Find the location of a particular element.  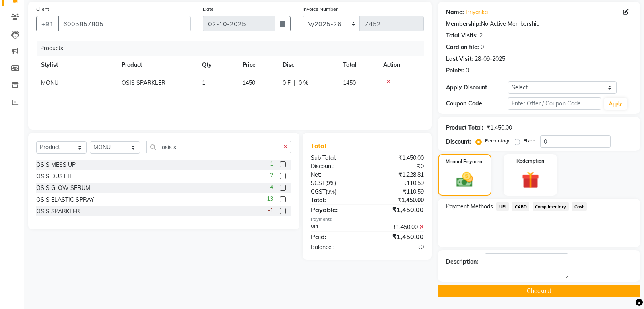

th: Action is located at coordinates (401, 65).